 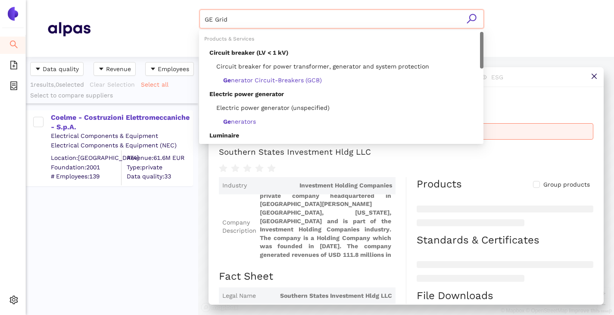 I want to click on span: Company Description, so click(x=239, y=227).